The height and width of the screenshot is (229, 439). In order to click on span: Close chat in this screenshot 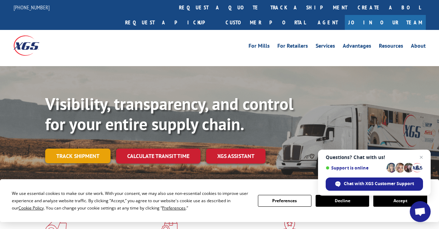, I will do `click(421, 157)`.